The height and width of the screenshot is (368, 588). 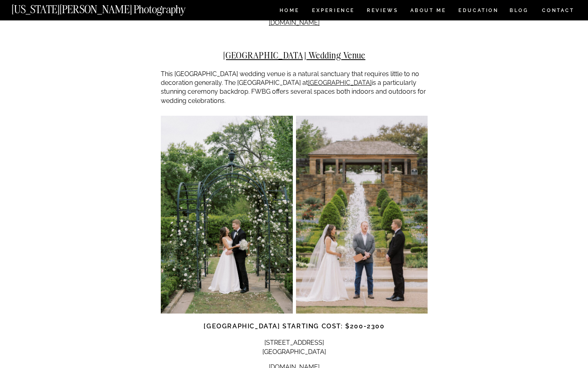 I want to click on a: REVIEWS, so click(x=382, y=11).